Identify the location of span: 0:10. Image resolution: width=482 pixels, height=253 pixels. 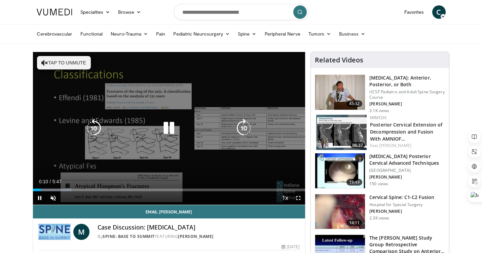
(43, 182).